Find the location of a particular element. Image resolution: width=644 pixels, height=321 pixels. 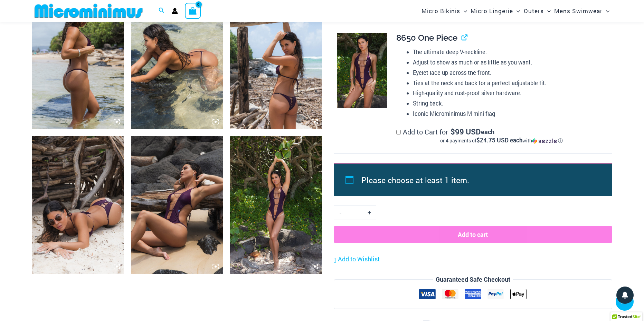

li: High-quality and rust-proof silver hardware. is located at coordinates (509, 93).